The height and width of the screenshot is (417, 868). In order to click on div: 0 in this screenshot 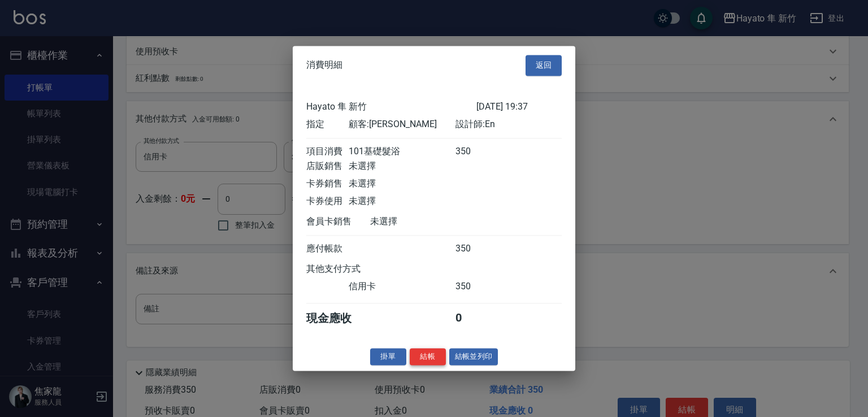, I will do `click(476, 318)`.